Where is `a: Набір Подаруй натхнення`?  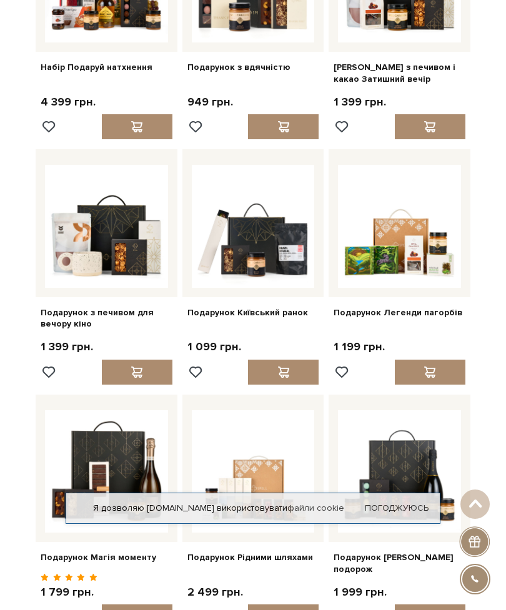 a: Набір Подаруй натхнення is located at coordinates (106, 67).